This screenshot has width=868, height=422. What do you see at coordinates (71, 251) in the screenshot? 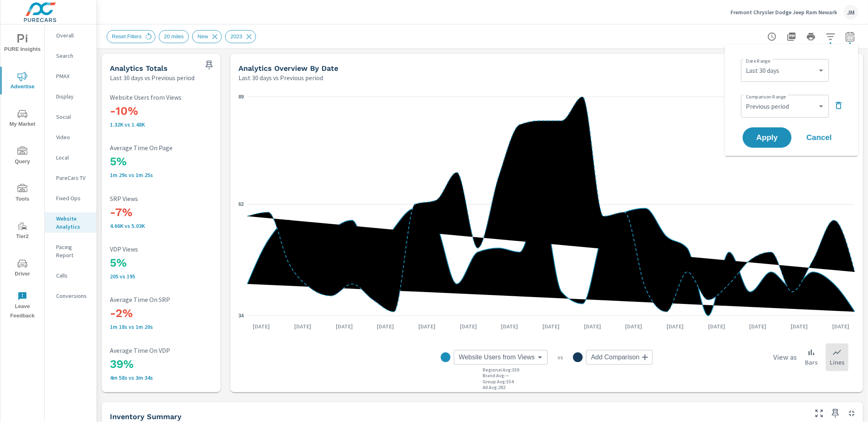
I see `div: Pacing Report` at bounding box center [71, 251].